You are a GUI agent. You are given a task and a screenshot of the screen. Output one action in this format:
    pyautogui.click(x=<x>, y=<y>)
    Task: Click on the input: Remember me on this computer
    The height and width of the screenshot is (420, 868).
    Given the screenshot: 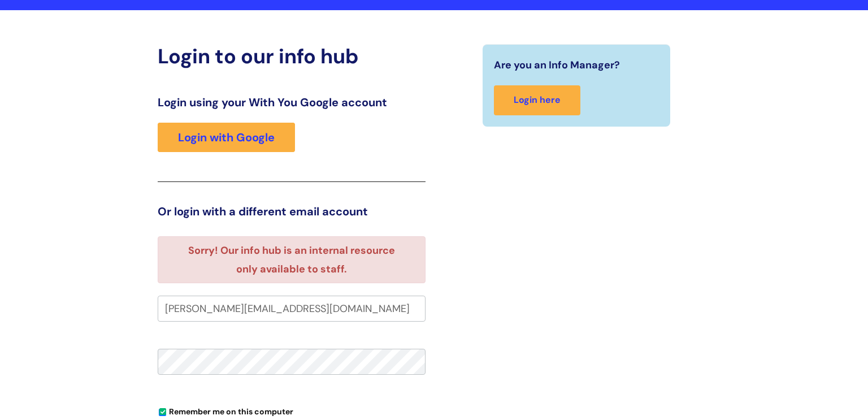 What is the action you would take?
    pyautogui.click(x=162, y=412)
    